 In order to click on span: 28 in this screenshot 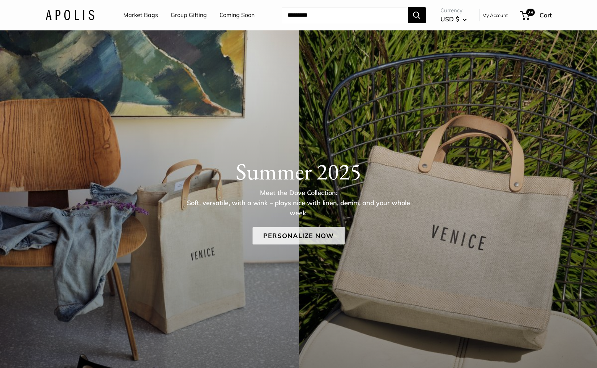, I will do `click(530, 12)`.